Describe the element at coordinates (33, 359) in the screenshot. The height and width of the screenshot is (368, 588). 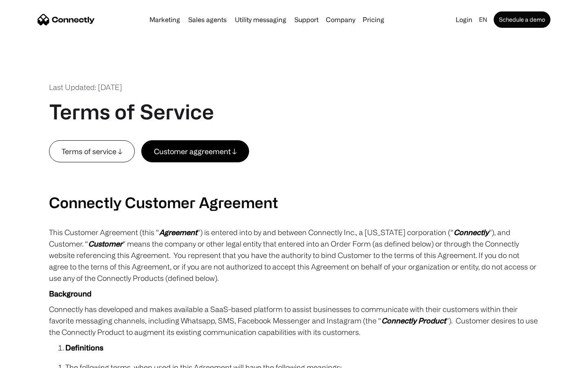
I see `ul: Language list` at that location.